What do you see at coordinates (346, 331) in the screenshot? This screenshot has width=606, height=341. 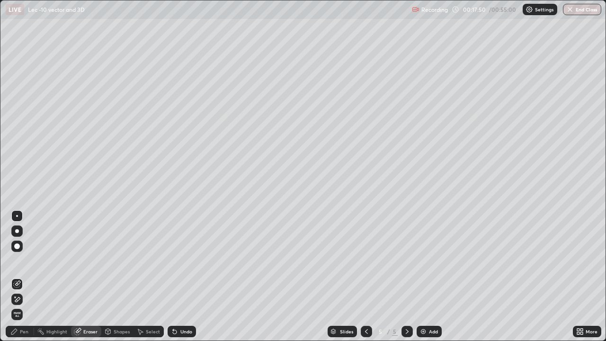 I see `div: Slides` at bounding box center [346, 331].